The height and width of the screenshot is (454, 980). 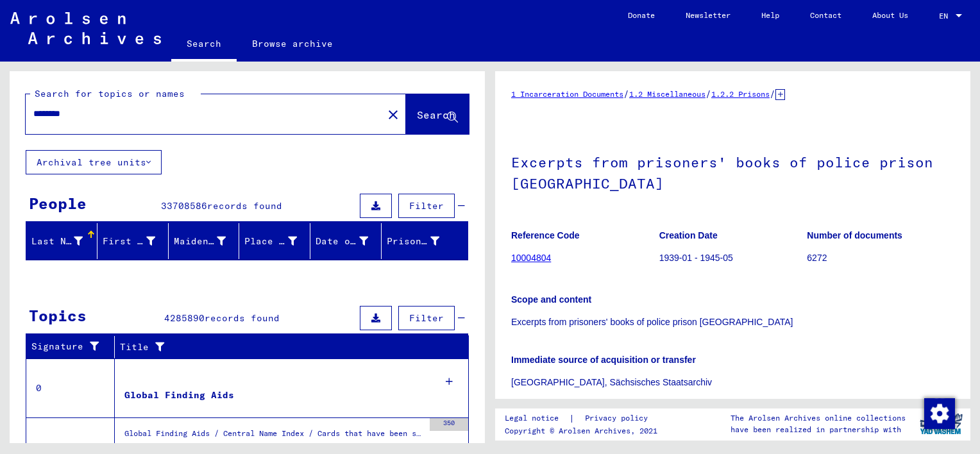 I want to click on b: Number of documents, so click(x=854, y=235).